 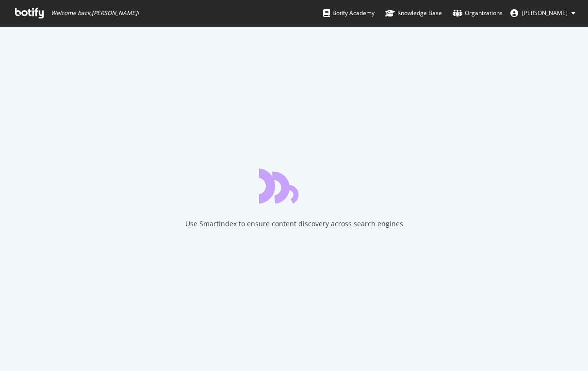 What do you see at coordinates (478, 13) in the screenshot?
I see `div: Organizations` at bounding box center [478, 13].